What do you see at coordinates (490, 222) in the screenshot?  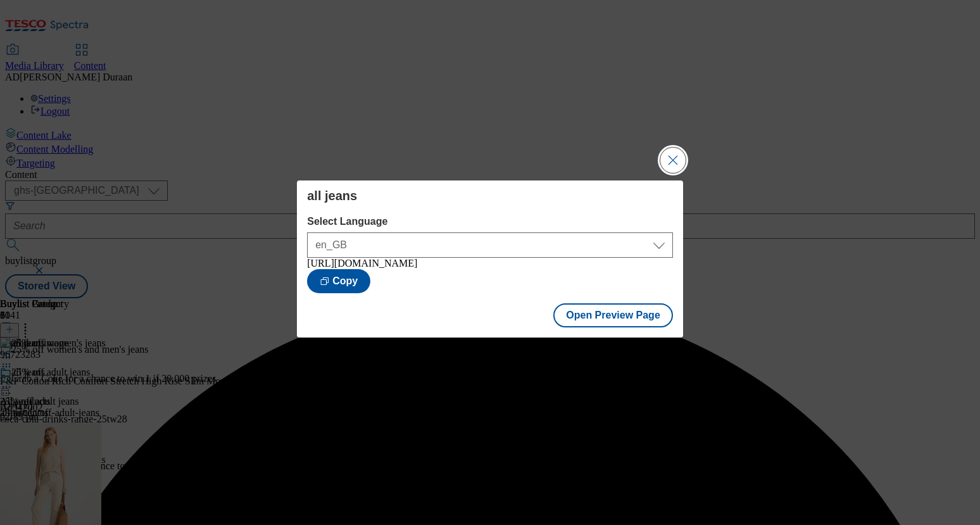 I see `label: Select Language` at bounding box center [490, 222].